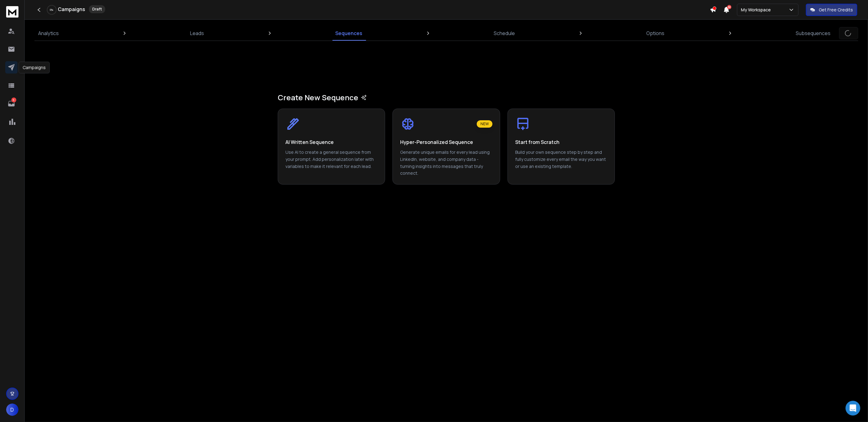 The image size is (868, 422). Describe the element at coordinates (504, 33) in the screenshot. I see `p: Schedule` at that location.